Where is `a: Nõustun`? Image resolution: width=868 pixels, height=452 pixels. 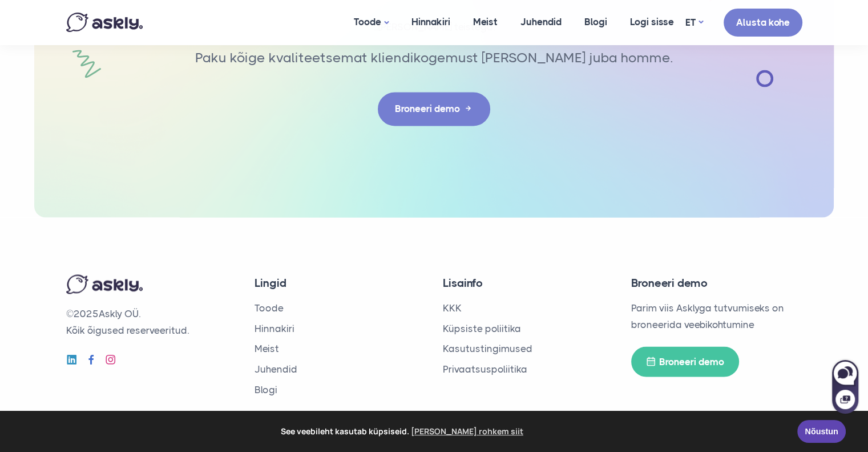 a: Nõustun is located at coordinates (821, 431).